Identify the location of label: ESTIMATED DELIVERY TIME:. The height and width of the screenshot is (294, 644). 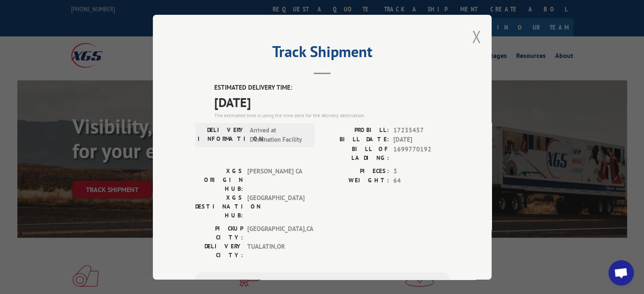
(331, 88).